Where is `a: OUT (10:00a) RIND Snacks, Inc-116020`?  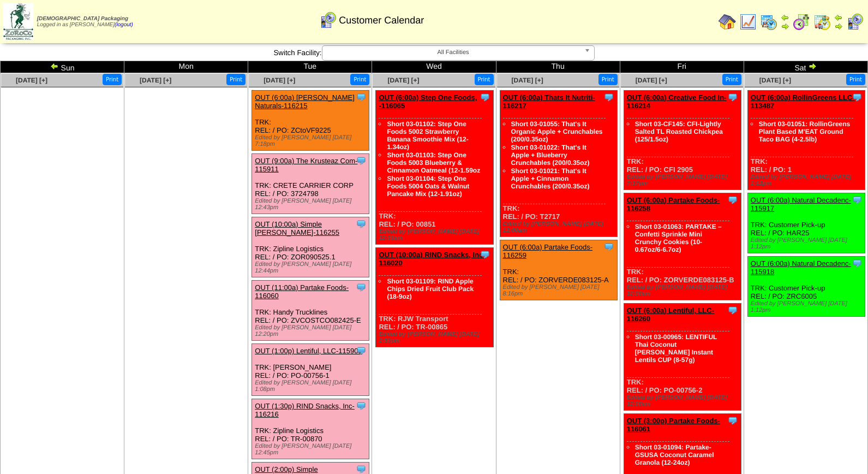 a: OUT (10:00a) RIND Snacks, Inc-116020 is located at coordinates (431, 259).